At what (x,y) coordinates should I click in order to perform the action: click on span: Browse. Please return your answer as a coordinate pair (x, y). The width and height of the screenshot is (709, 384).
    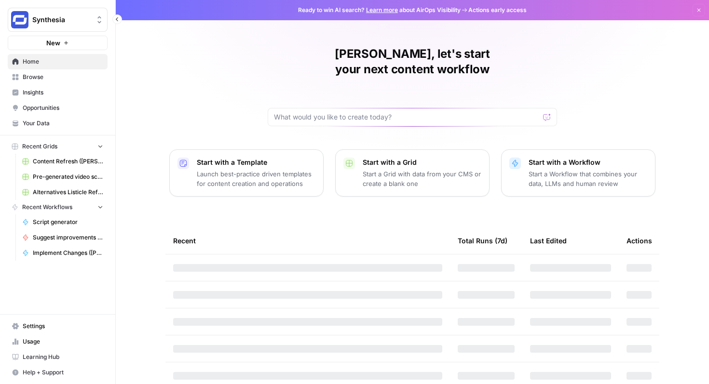
    Looking at the image, I should click on (63, 77).